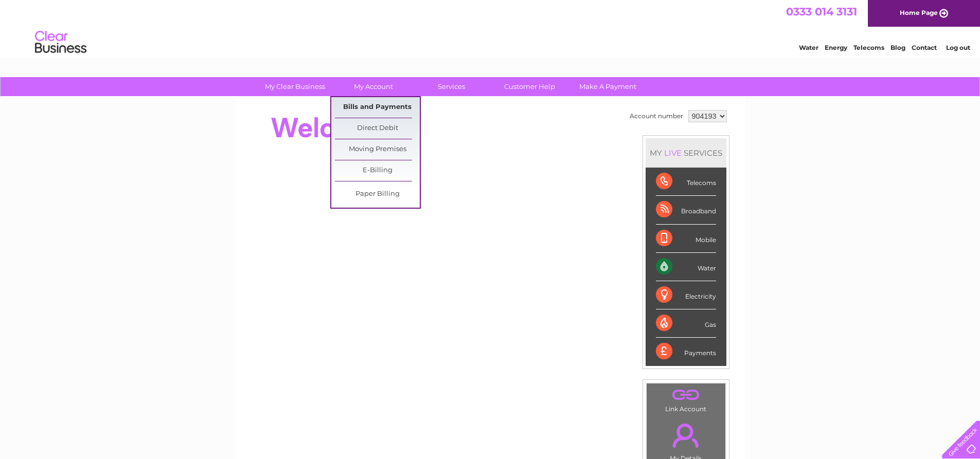  I want to click on a: My Account, so click(373, 86).